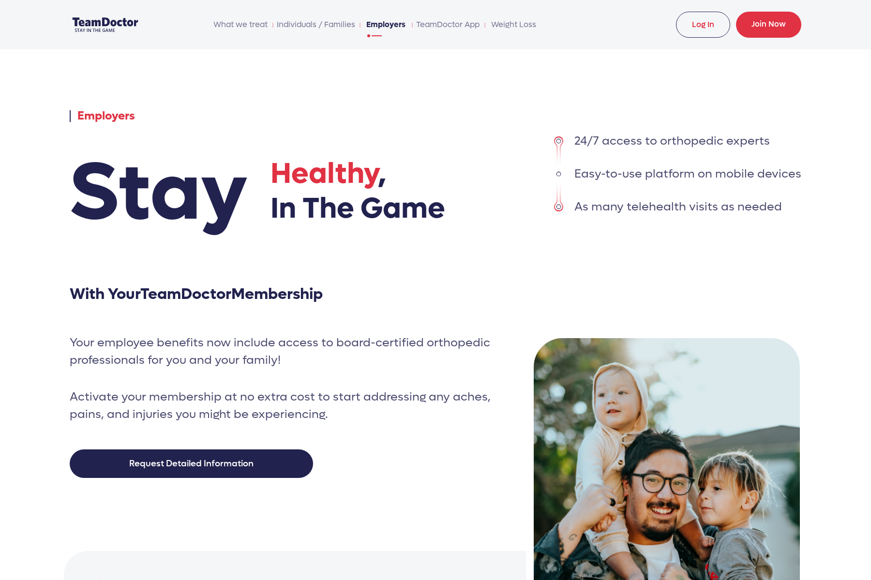 The width and height of the screenshot is (871, 580). What do you see at coordinates (513, 25) in the screenshot?
I see `li: Weight Loss` at bounding box center [513, 25].